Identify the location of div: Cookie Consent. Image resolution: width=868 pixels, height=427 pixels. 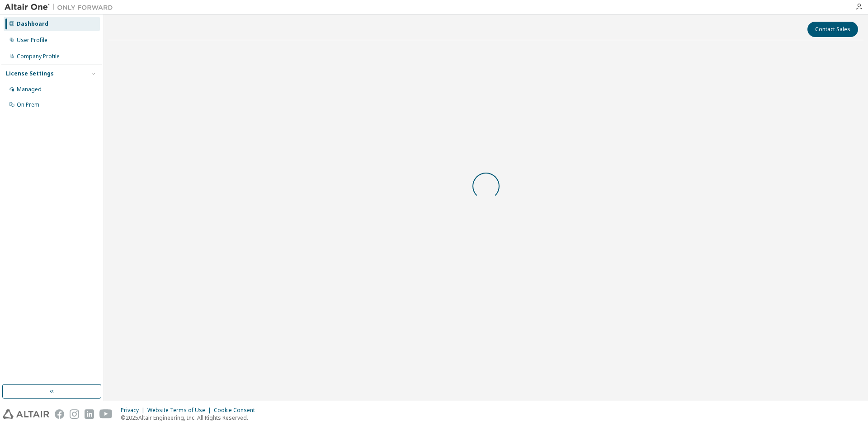
(237, 410).